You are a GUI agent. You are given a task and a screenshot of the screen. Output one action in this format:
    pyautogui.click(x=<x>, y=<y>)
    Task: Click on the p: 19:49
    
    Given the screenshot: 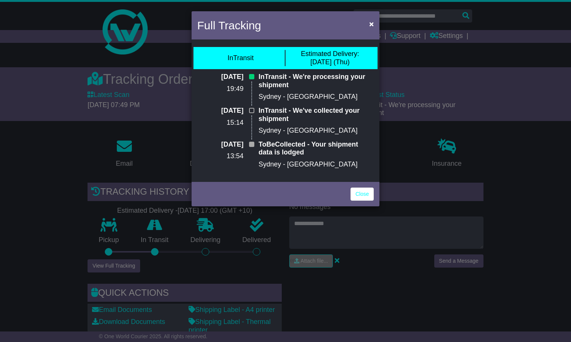 What is the action you would take?
    pyautogui.click(x=220, y=89)
    